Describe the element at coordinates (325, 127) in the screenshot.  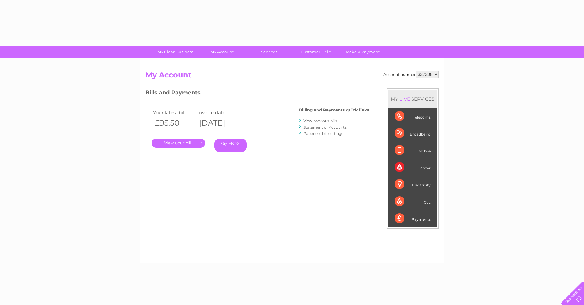
I see `a: Statement of Accounts` at that location.